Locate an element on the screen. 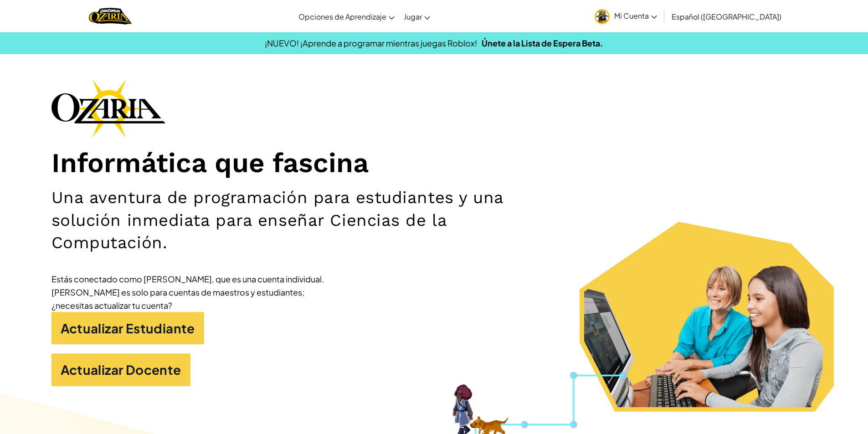 The height and width of the screenshot is (434, 868). img: Home is located at coordinates (110, 16).